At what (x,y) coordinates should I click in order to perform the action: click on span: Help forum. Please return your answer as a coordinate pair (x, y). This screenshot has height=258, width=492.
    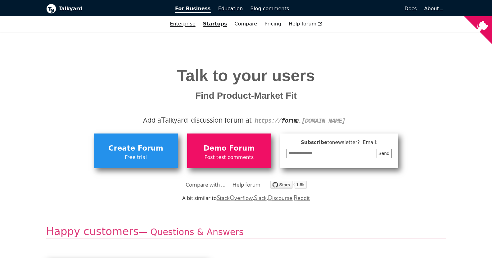
    Looking at the image, I should click on (305, 24).